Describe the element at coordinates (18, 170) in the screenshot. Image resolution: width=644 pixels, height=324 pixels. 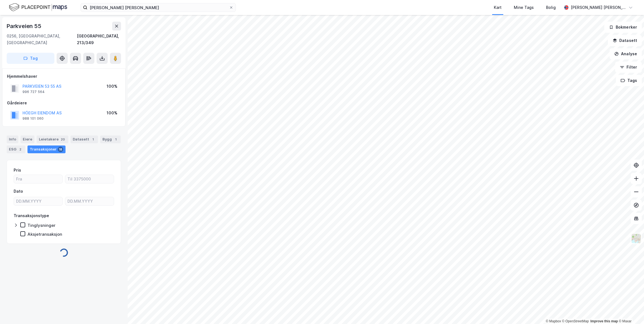
I see `div: Pris` at that location.